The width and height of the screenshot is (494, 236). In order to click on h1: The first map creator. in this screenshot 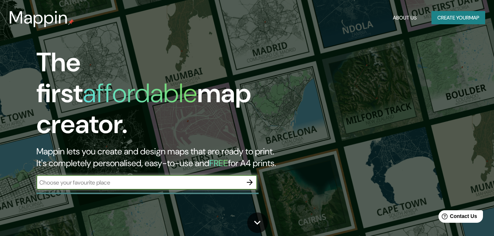, I will do `click(160, 96)`.